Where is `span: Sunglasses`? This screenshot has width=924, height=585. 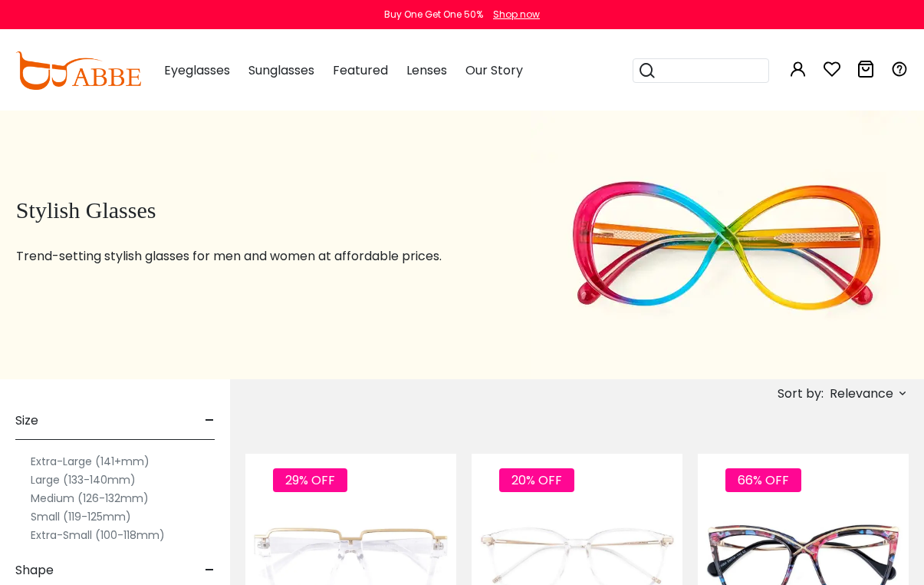 span: Sunglasses is located at coordinates (281, 70).